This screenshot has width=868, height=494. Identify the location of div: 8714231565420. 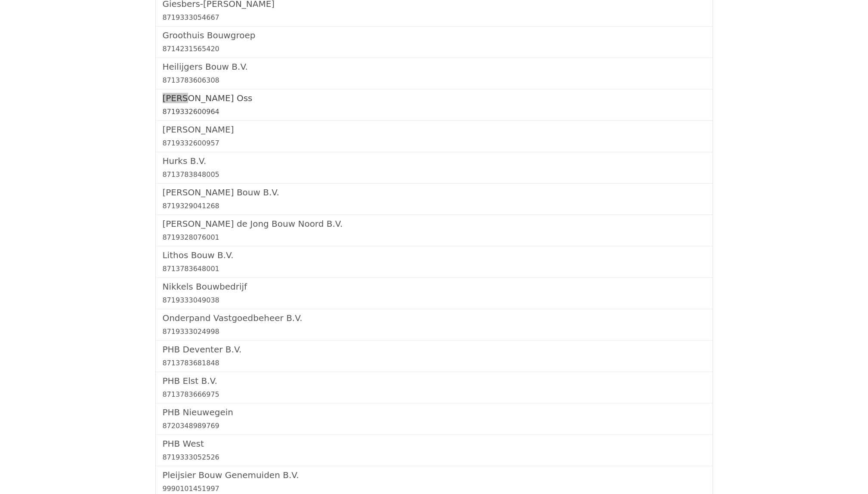
(434, 49).